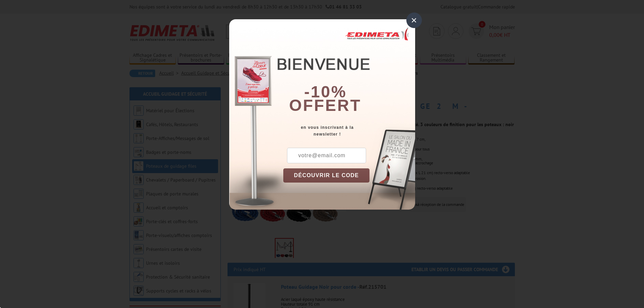 The height and width of the screenshot is (308, 644). What do you see at coordinates (325, 105) in the screenshot?
I see `font: offert` at bounding box center [325, 105].